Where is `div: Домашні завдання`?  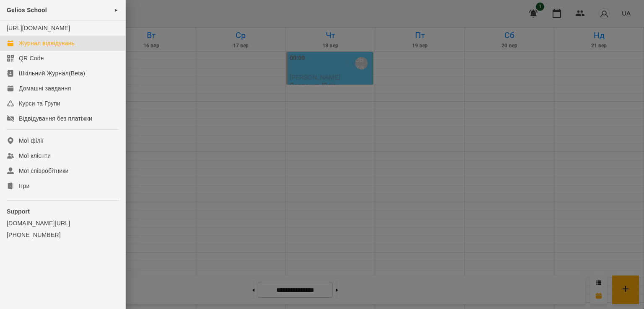
div: Домашні завдання is located at coordinates (45, 88).